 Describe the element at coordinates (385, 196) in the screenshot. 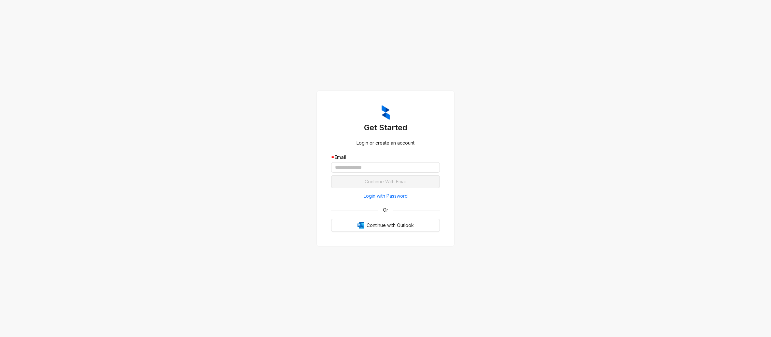

I see `span: Login with Password` at that location.